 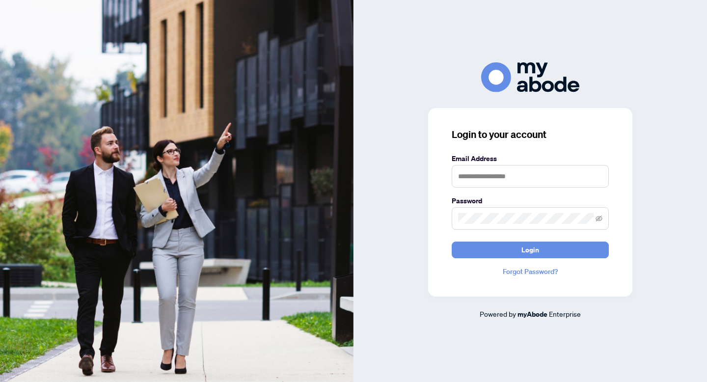 What do you see at coordinates (530, 250) in the screenshot?
I see `button: Login` at bounding box center [530, 250].